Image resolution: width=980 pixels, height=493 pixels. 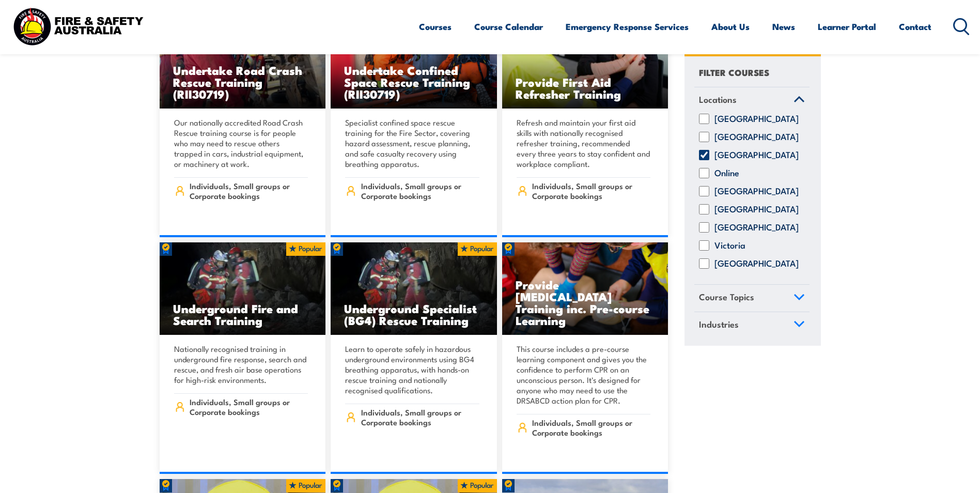 What do you see at coordinates (413, 63) in the screenshot?
I see `img: Undertake Confined Space Rescue Training (non Fire-Sector) (2)` at bounding box center [413, 63].